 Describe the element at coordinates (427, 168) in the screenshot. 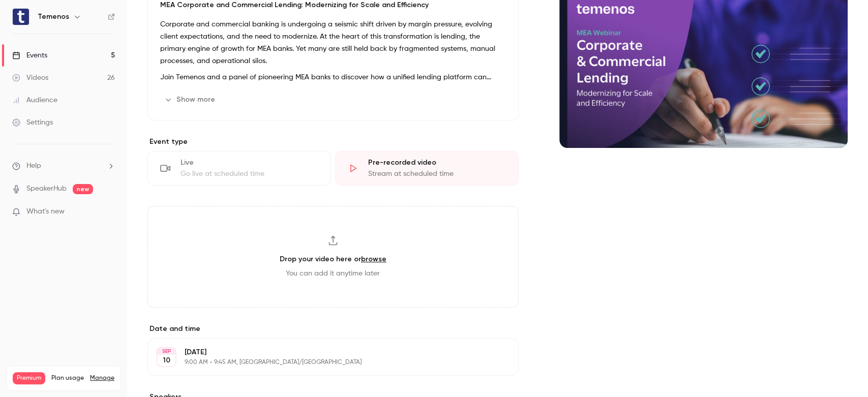

I see `div: Pre-recorded videoStream at scheduled time` at that location.